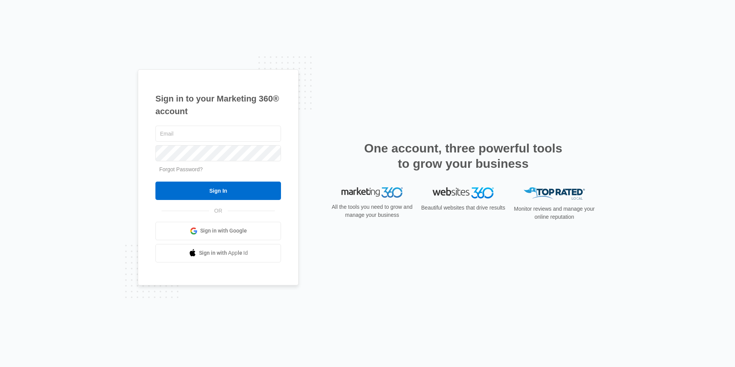  I want to click on p: Beautiful websites that drive results, so click(463, 207).